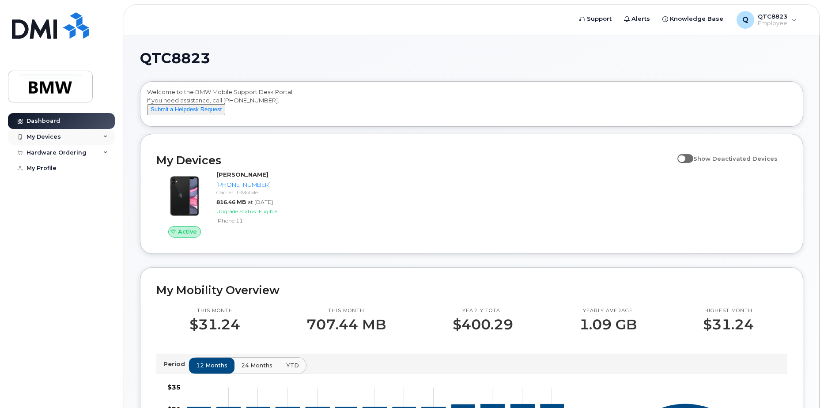 The height and width of the screenshot is (408, 824). I want to click on p: Yearly total, so click(483, 311).